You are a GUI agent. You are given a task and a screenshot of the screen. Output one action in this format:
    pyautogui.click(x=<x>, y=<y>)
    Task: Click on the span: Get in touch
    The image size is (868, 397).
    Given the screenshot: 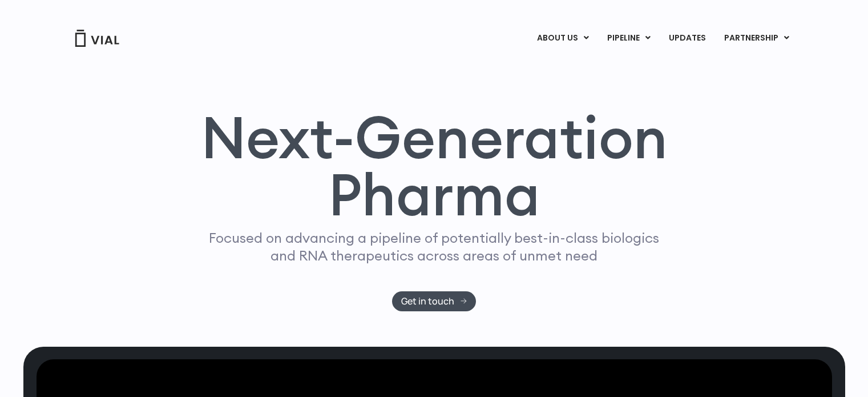 What is the action you would take?
    pyautogui.click(x=427, y=301)
    